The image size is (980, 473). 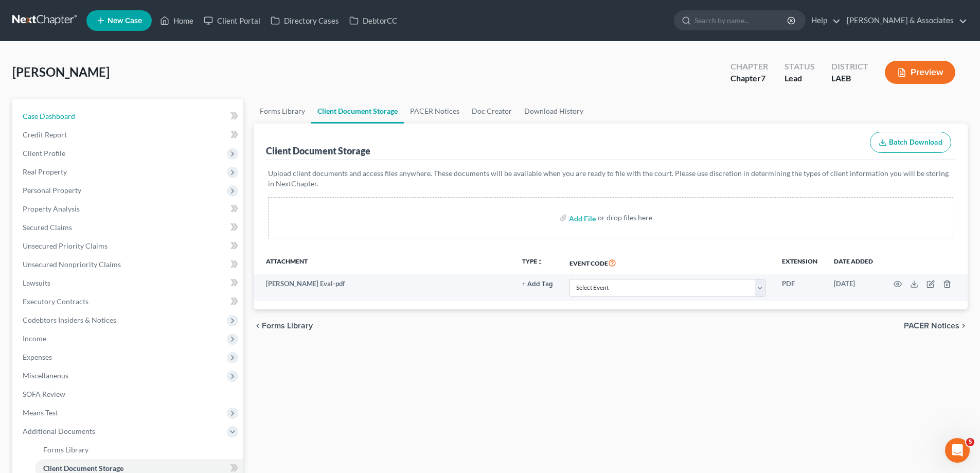 What do you see at coordinates (283, 326) in the screenshot?
I see `button: chevron_left Forms Library` at bounding box center [283, 326].